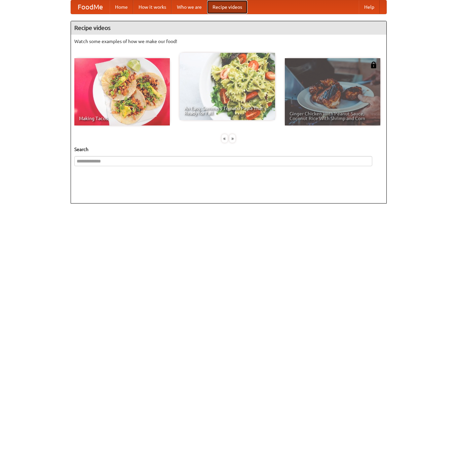 Image resolution: width=457 pixels, height=476 pixels. I want to click on a: Home, so click(121, 7).